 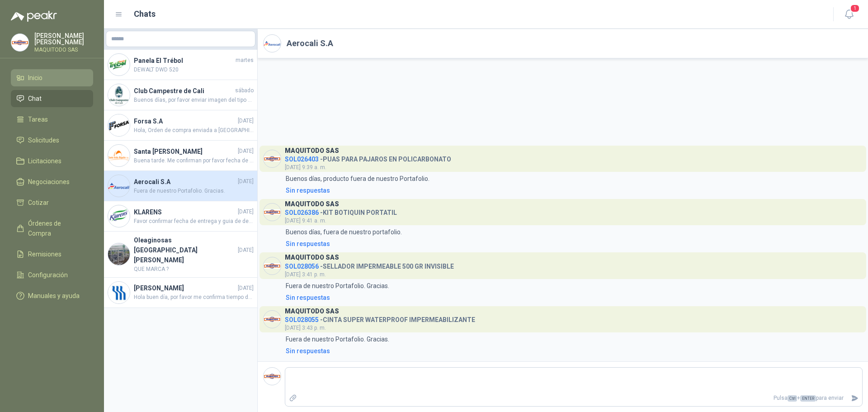 I want to click on span: Ctrl, so click(x=792, y=398).